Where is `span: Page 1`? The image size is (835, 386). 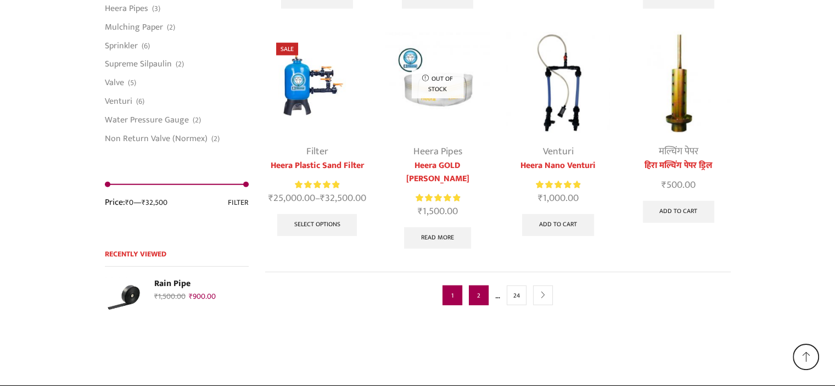 span: Page 1 is located at coordinates (452, 295).